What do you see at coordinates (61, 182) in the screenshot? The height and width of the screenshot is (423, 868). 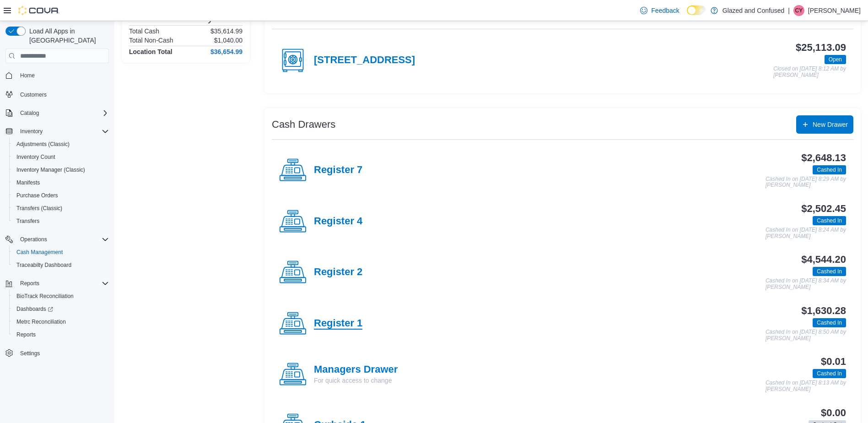 I see `button: Manifests` at bounding box center [61, 182].